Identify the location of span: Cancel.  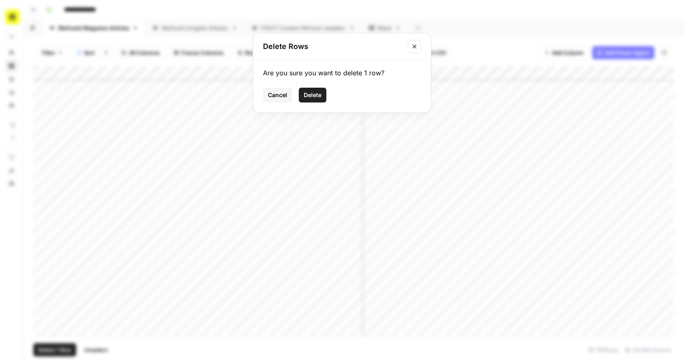
(277, 95).